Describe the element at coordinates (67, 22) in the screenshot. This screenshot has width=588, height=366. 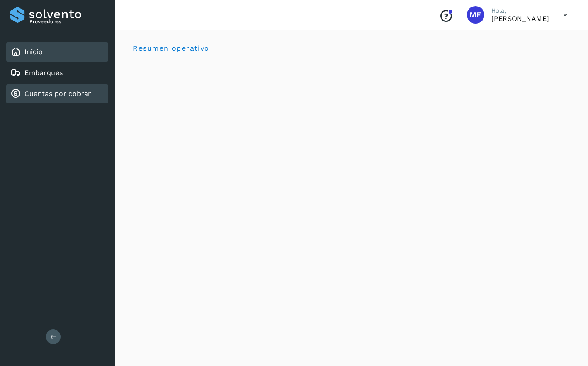
I see `p: Proveedores` at that location.